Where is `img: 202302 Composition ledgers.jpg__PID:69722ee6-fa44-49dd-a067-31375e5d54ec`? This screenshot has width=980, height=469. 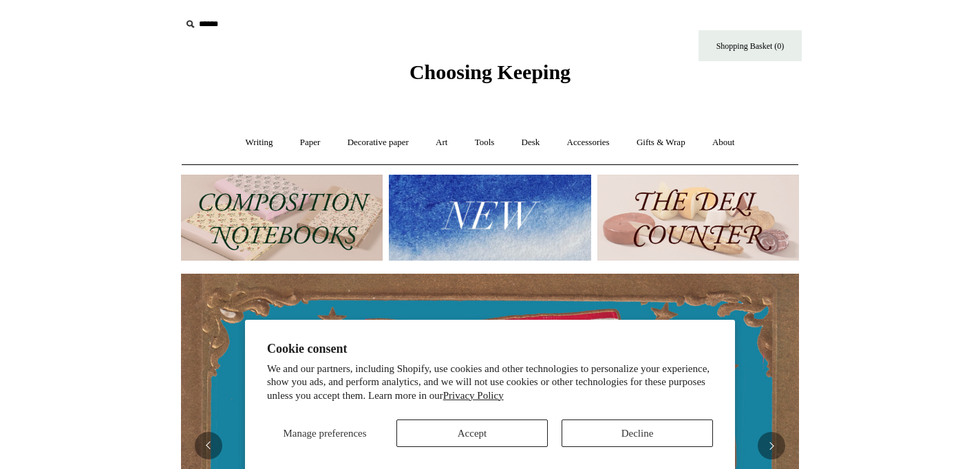 img: 202302 Composition ledgers.jpg__PID:69722ee6-fa44-49dd-a067-31375e5d54ec is located at coordinates (281, 217).